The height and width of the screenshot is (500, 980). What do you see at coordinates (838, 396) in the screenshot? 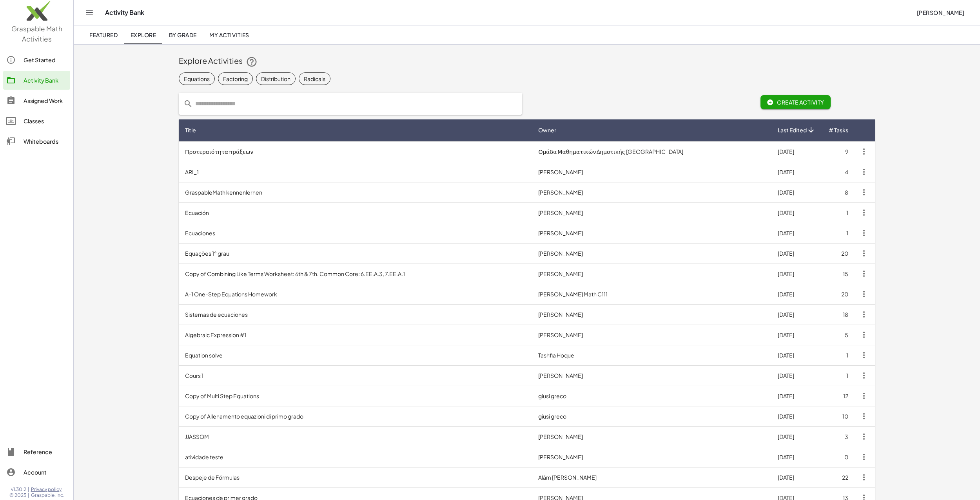
I see `td: 12` at bounding box center [838, 396].